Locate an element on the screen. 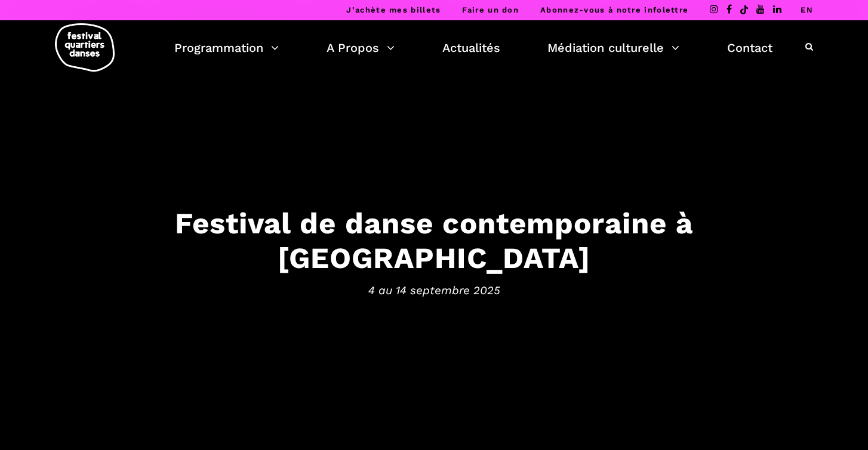 The width and height of the screenshot is (868, 450). a: Actualités is located at coordinates (471, 48).